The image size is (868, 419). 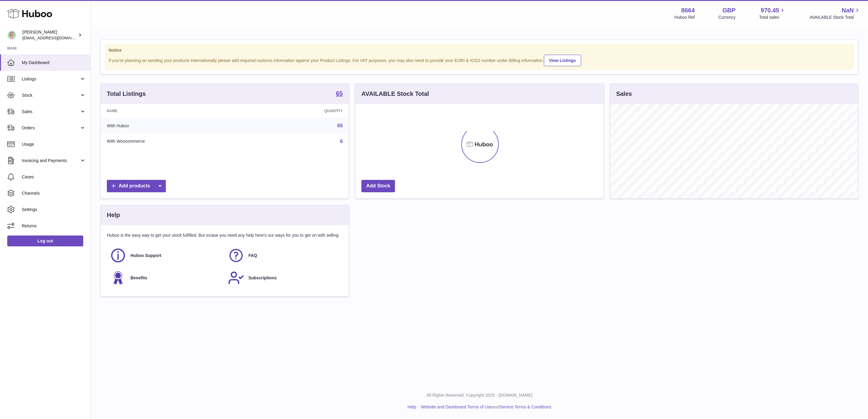 I want to click on a: Benefits, so click(x=166, y=278).